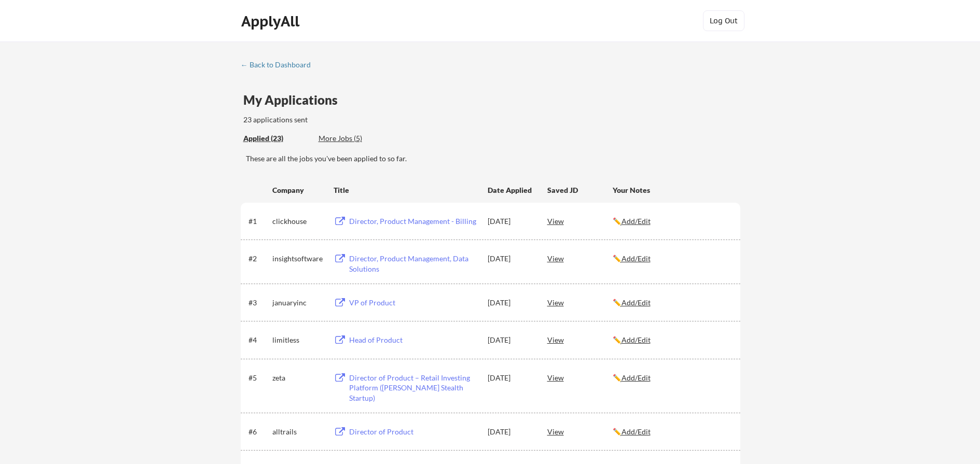  Describe the element at coordinates (272, 22) in the screenshot. I see `div: ApplyAll` at that location.